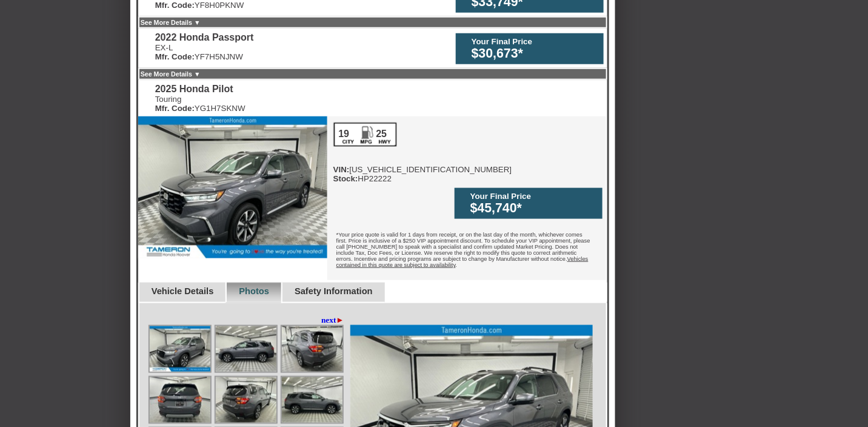 This screenshot has width=868, height=427. Describe the element at coordinates (254, 291) in the screenshot. I see `a: Photos` at that location.